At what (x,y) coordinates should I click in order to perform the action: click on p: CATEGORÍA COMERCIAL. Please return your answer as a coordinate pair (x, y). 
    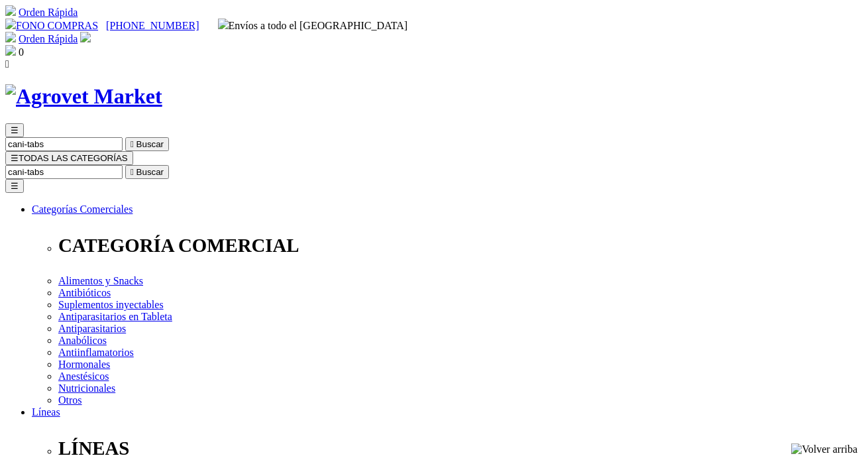
    Looking at the image, I should click on (460, 245).